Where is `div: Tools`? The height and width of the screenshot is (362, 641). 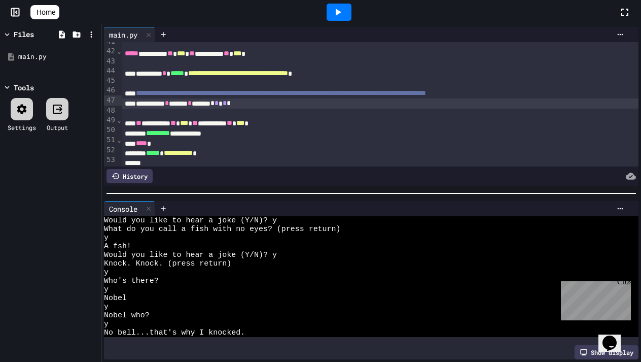 div: Tools is located at coordinates (24, 87).